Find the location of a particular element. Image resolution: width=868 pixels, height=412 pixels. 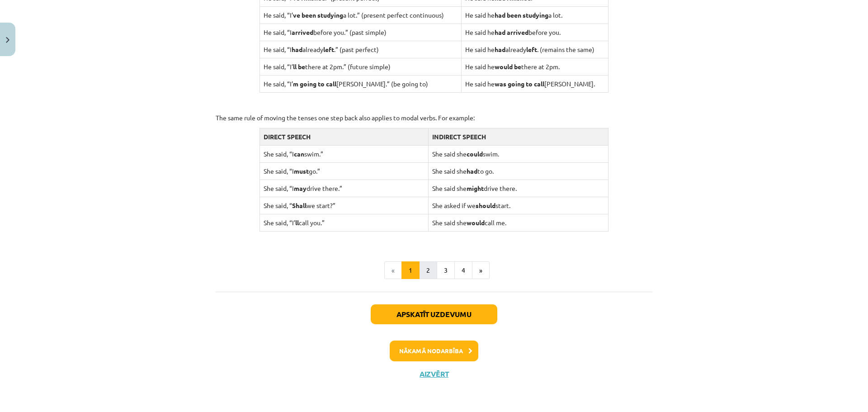

td: She said, “I drive there.” is located at coordinates (344, 188).